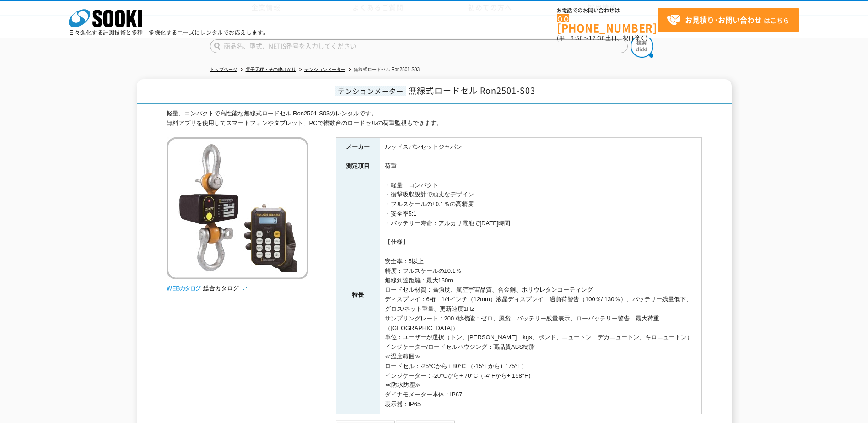 The height and width of the screenshot is (423, 868). What do you see at coordinates (223, 69) in the screenshot?
I see `a: トップページ` at bounding box center [223, 69].